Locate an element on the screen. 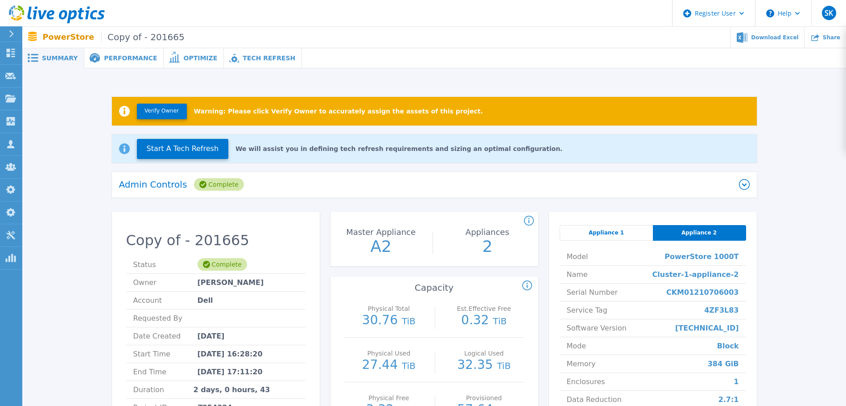 This screenshot has height=406, width=846. span: SK is located at coordinates (829, 13).